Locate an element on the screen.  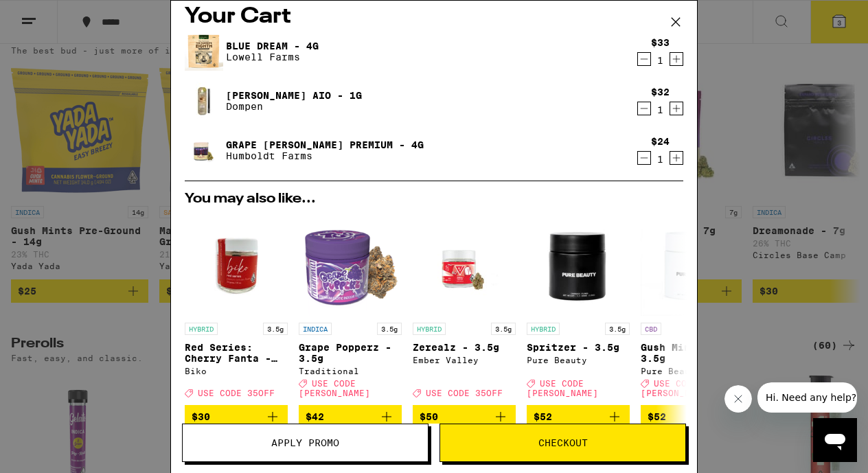
div: Traditional is located at coordinates (350, 371).